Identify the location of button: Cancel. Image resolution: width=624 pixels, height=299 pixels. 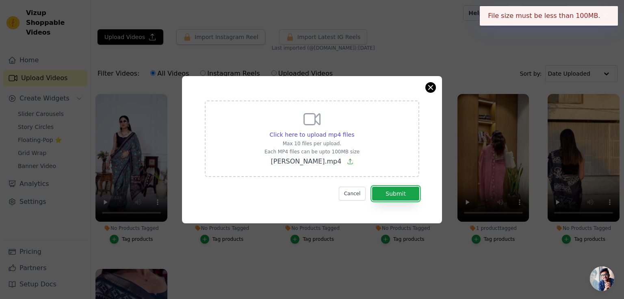
(352, 193).